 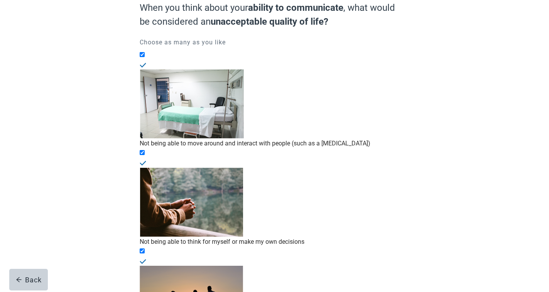 I want to click on div: Not being able to think for myself or make my own decisions, checkbox, checked, so click(x=275, y=202).